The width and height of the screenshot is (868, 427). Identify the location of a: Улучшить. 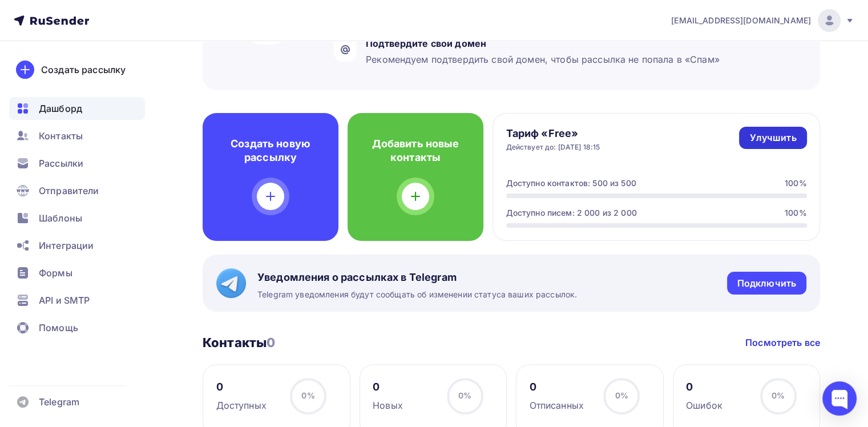
(773, 138).